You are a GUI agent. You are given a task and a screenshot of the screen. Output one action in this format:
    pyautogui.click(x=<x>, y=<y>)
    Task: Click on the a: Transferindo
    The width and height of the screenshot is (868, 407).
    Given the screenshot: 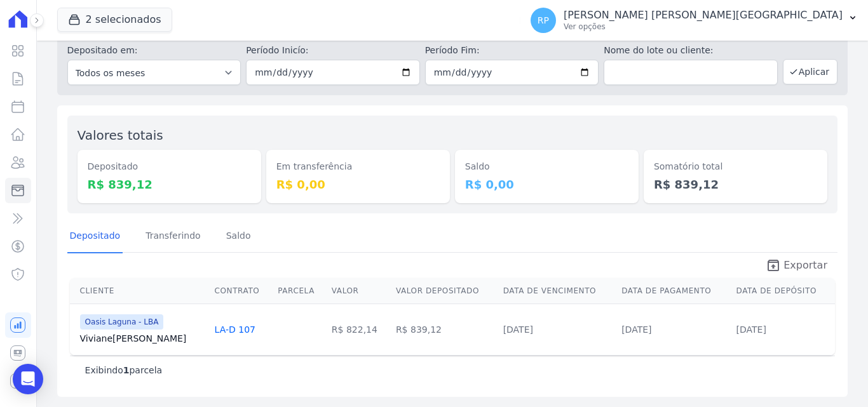 What is the action you would take?
    pyautogui.click(x=173, y=237)
    